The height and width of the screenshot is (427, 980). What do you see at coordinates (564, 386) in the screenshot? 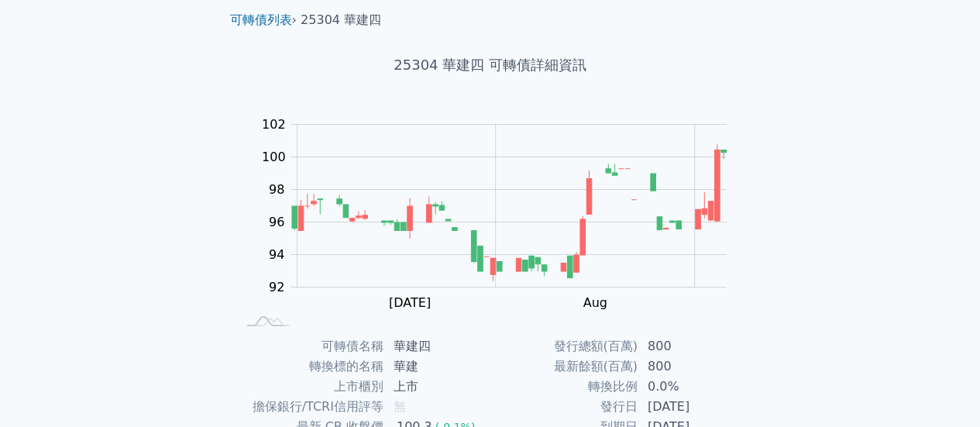
I see `td: 轉換比例` at bounding box center [564, 386].